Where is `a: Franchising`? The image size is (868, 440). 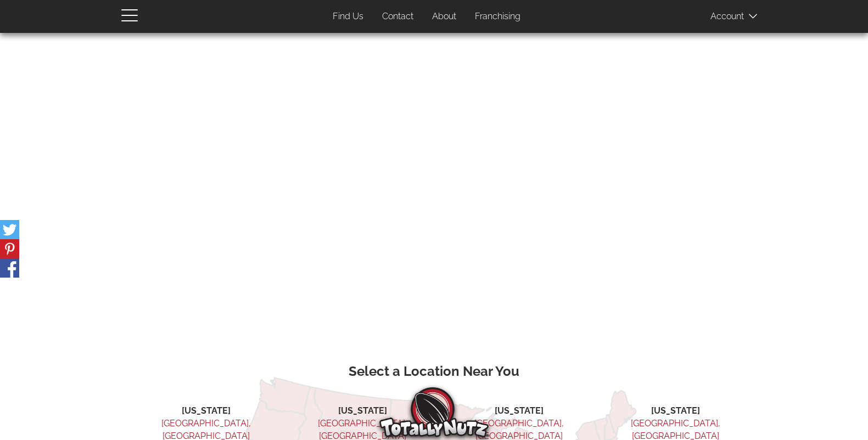 a: Franchising is located at coordinates (498, 17).